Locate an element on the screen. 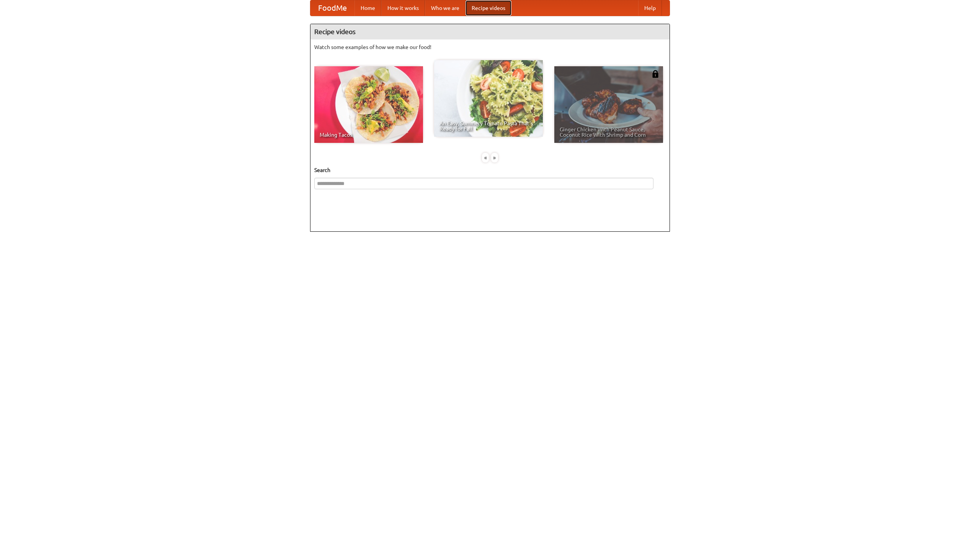 This screenshot has height=542, width=980. h5: Search is located at coordinates (490, 170).